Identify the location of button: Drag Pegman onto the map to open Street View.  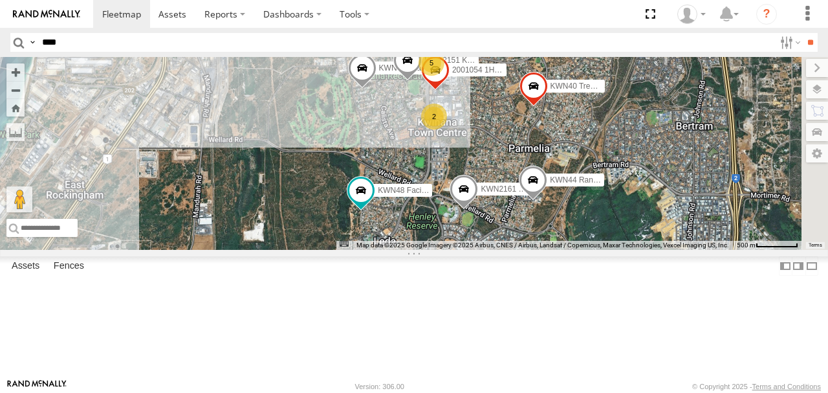
(19, 199).